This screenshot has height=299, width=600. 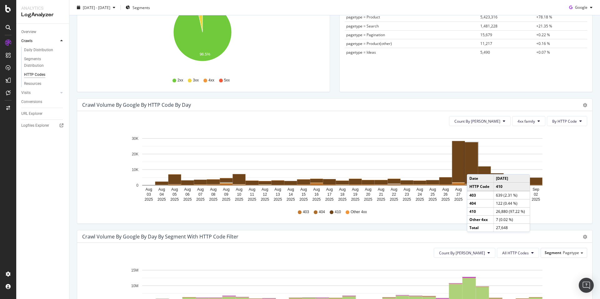 I want to click on a: Conversions, so click(x=43, y=102).